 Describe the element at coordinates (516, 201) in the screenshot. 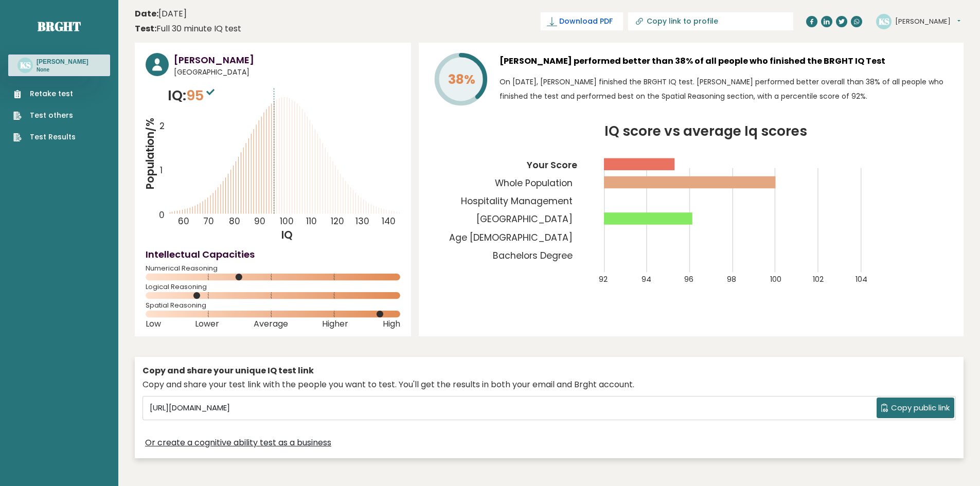

I see `tspan: Hospitality Management` at that location.